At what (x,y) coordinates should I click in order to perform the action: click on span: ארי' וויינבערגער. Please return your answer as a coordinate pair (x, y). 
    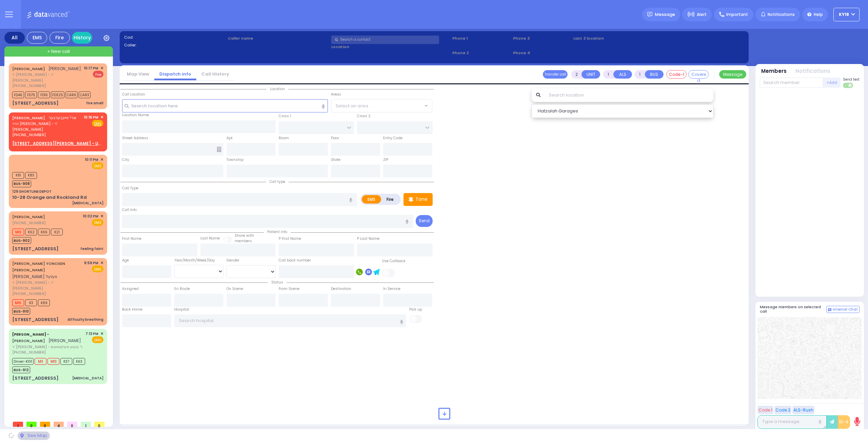
    Looking at the image, I should click on (62, 118).